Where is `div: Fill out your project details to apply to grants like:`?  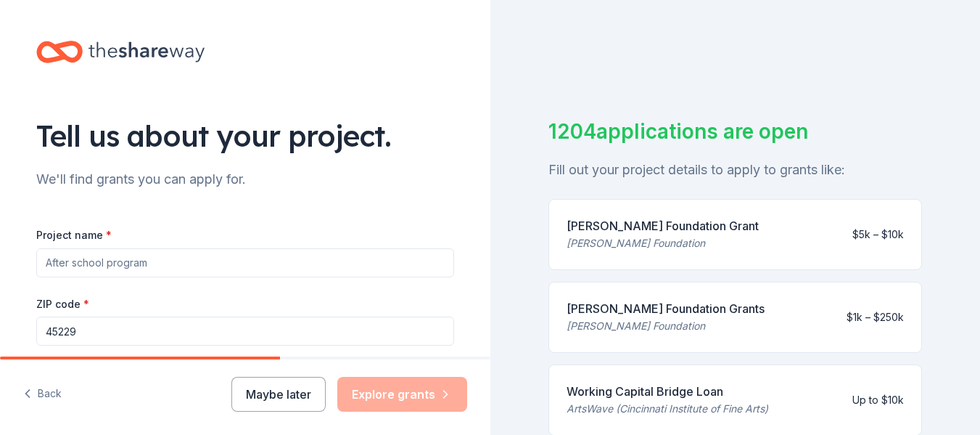 div: Fill out your project details to apply to grants like: is located at coordinates (736, 170).